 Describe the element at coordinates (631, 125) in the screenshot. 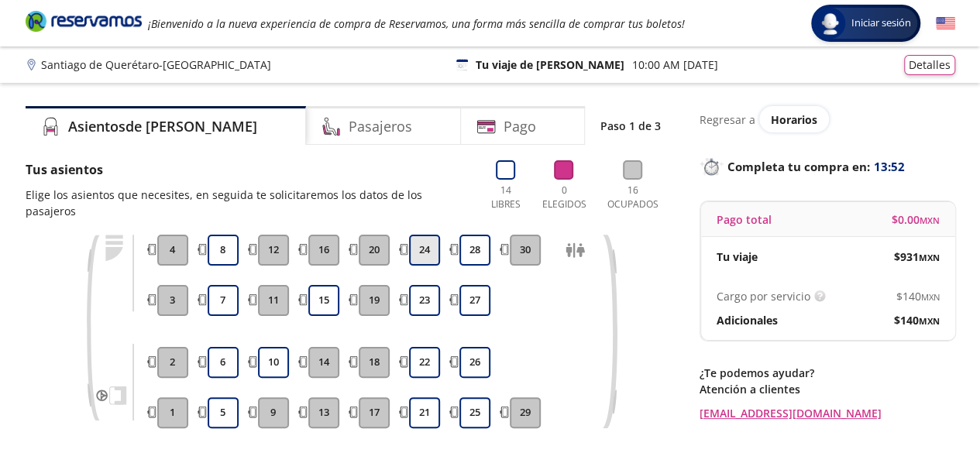

I see `p: Paso 1 de 3` at that location.